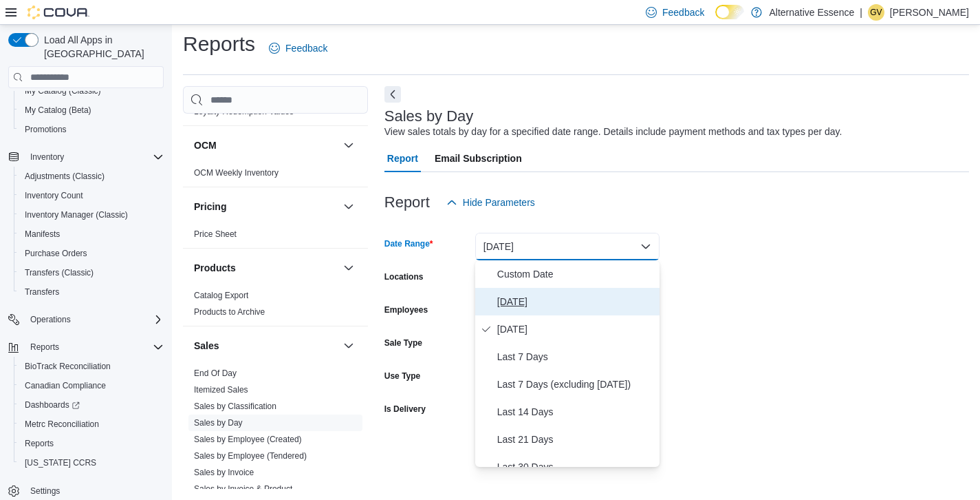 The image size is (980, 500). What do you see at coordinates (250, 456) in the screenshot?
I see `a: Sales by Employee (Tendered)` at bounding box center [250, 456].